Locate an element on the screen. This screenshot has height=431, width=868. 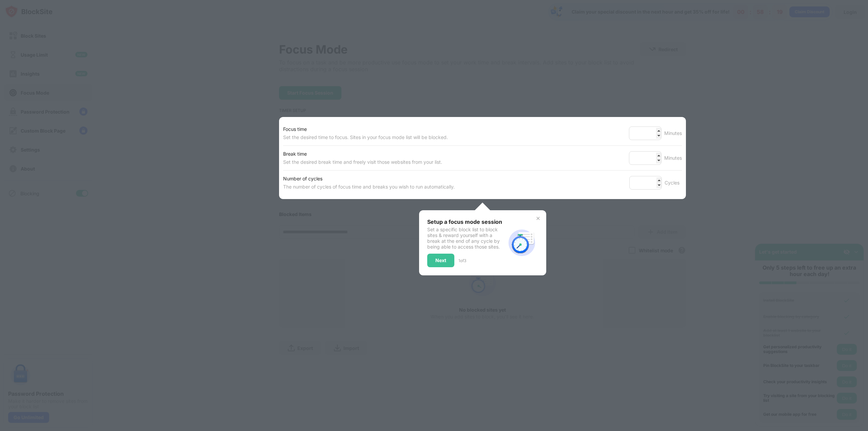
div: Setup a focus mode session is located at coordinates (467, 222).